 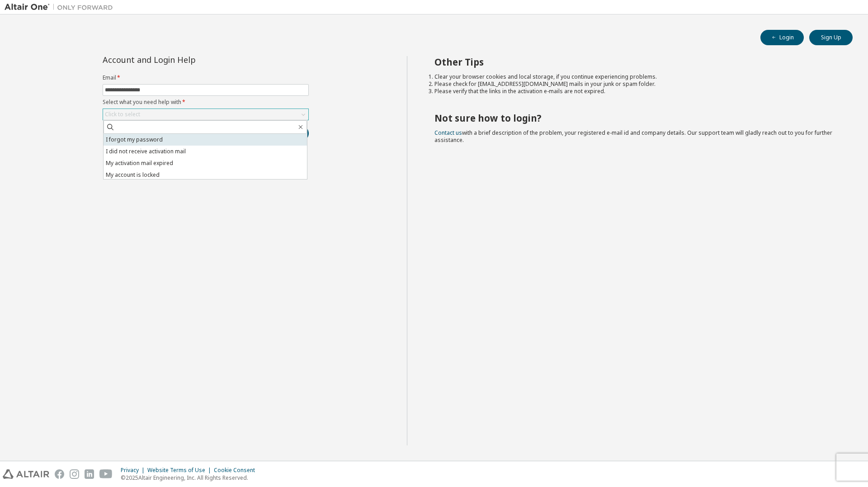 What do you see at coordinates (205, 140) in the screenshot?
I see `li: I forgot my password` at bounding box center [205, 140].